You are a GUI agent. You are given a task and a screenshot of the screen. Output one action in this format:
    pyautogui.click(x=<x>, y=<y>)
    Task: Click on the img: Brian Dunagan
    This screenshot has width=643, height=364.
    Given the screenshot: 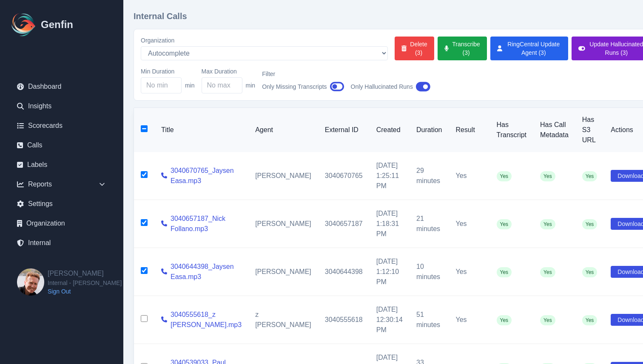 What is the action you would take?
    pyautogui.click(x=31, y=282)
    